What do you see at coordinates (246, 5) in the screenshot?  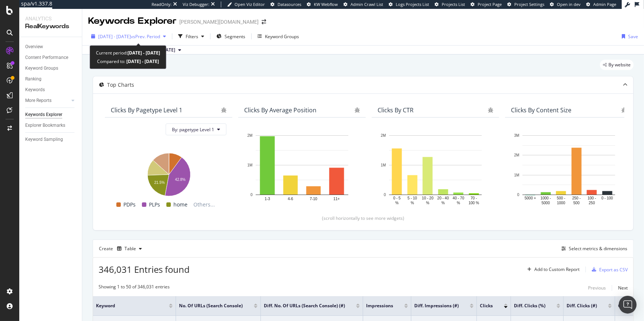 I see `a: Open Viz Editor` at bounding box center [246, 5].